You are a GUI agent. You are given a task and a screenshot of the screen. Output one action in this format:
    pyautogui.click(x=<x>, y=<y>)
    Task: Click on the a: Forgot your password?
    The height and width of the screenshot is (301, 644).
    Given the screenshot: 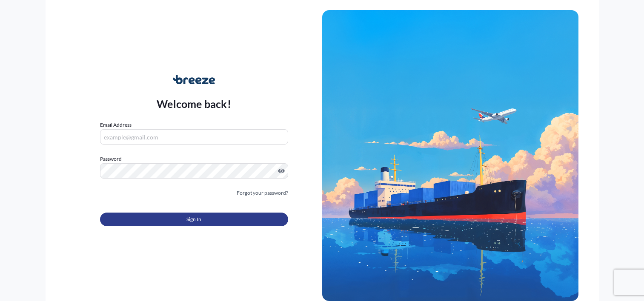 What is the action you would take?
    pyautogui.click(x=262, y=193)
    